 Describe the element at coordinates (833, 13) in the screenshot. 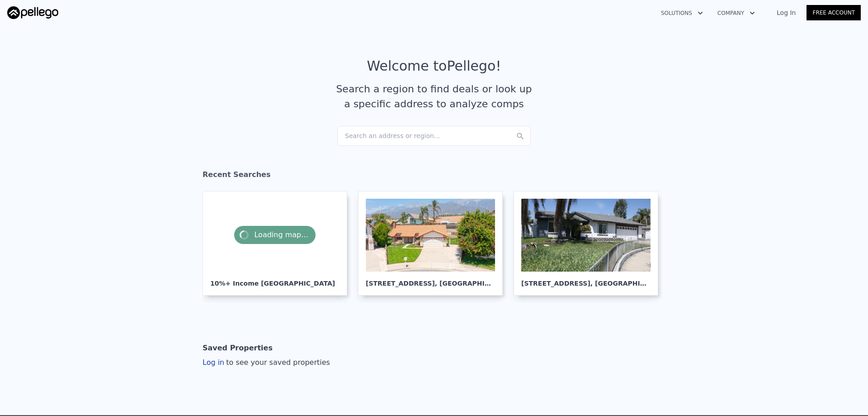

I see `a: Free Account` at that location.